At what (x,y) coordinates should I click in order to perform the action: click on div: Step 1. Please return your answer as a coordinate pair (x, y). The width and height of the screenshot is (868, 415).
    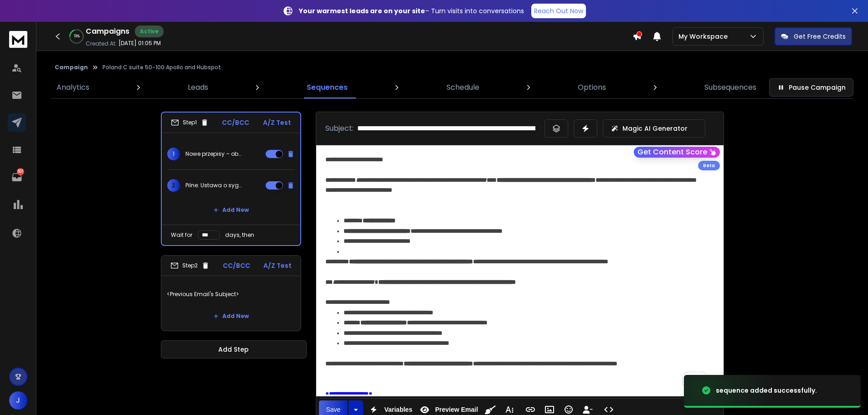
    Looking at the image, I should click on (190, 123).